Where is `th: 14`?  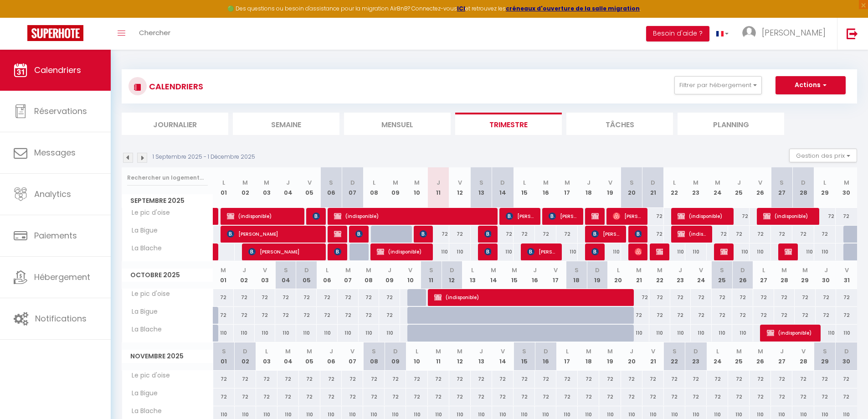 th: 14 is located at coordinates (494, 274).